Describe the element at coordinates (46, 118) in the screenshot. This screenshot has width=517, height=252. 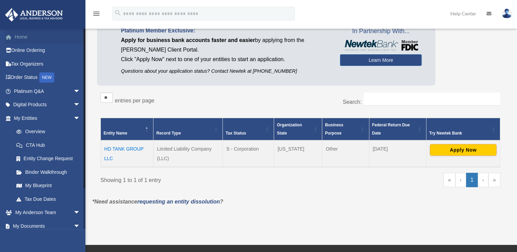
I see `a: My Entitiesarrow_drop_down` at that location.